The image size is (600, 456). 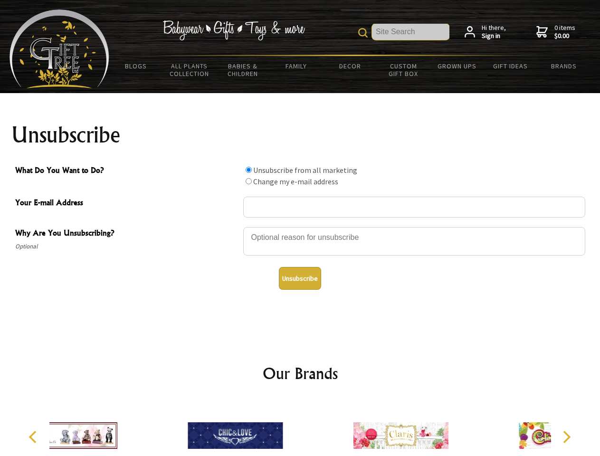 I want to click on img: Babyware - Gifts - Toys and more..., so click(x=59, y=49).